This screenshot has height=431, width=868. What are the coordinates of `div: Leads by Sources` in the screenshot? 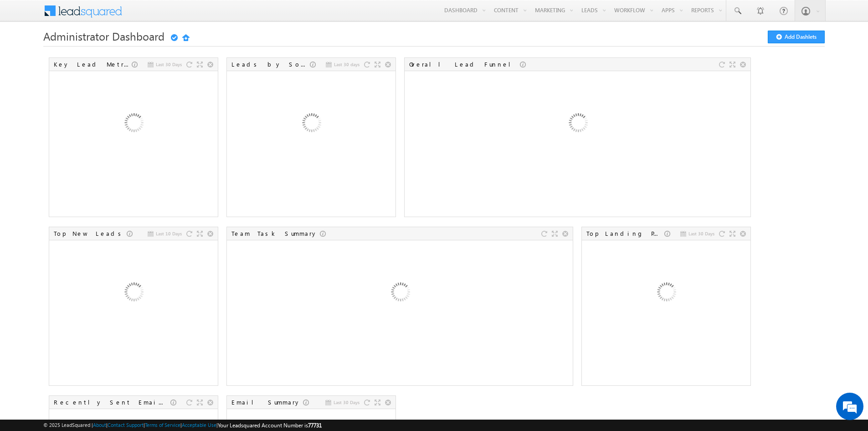 It's located at (271, 64).